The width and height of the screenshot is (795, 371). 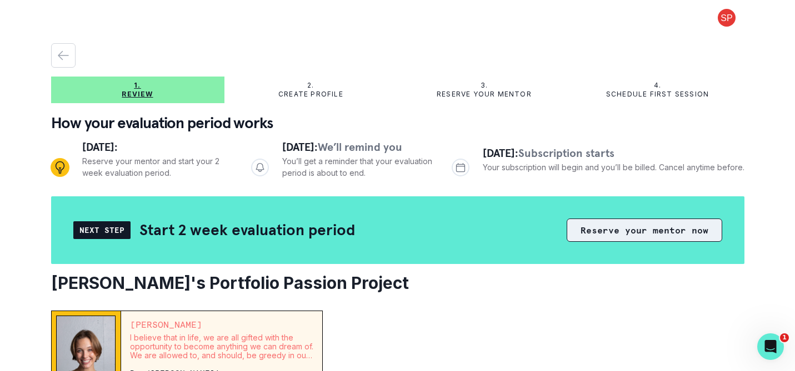 I want to click on p: How your evaluation period works, so click(x=398, y=123).